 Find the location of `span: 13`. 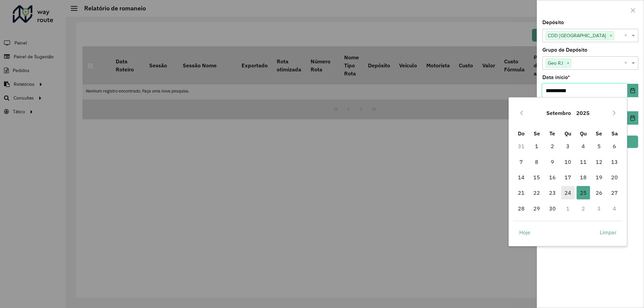

span: 13 is located at coordinates (614, 162).